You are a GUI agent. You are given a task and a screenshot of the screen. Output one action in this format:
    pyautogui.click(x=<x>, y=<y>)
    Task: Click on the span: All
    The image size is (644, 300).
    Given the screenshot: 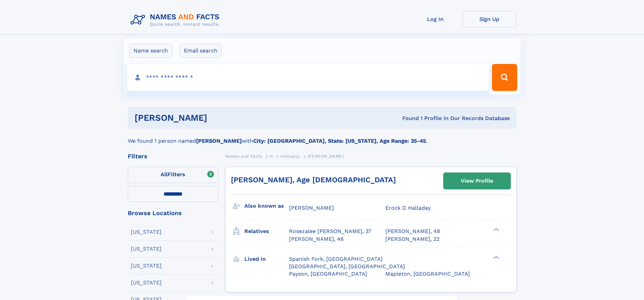 What is the action you would take?
    pyautogui.click(x=164, y=174)
    